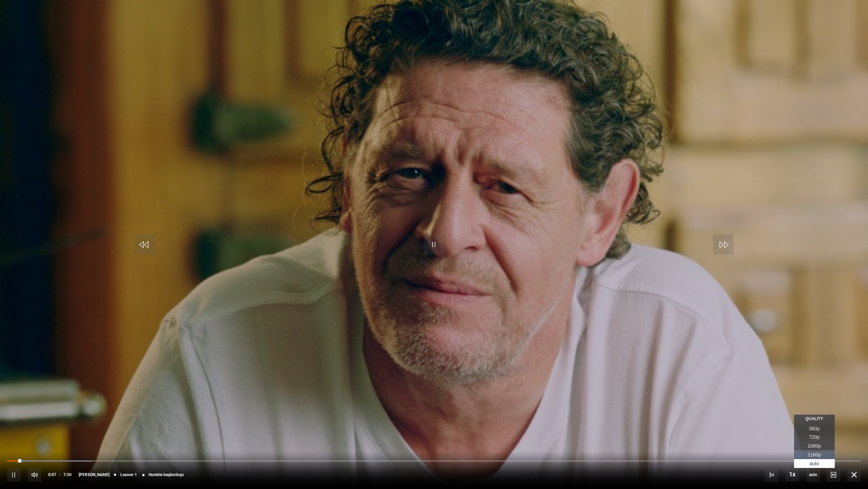 This screenshot has height=489, width=868. I want to click on span: 0:07, so click(52, 475).